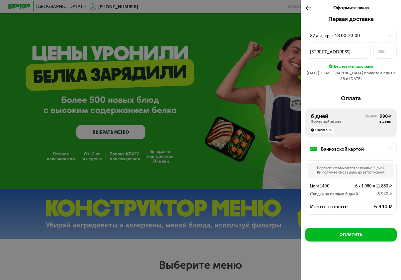 The height and width of the screenshot is (280, 401). What do you see at coordinates (332, 207) in the screenshot?
I see `div: Итого к оплате` at bounding box center [332, 207].